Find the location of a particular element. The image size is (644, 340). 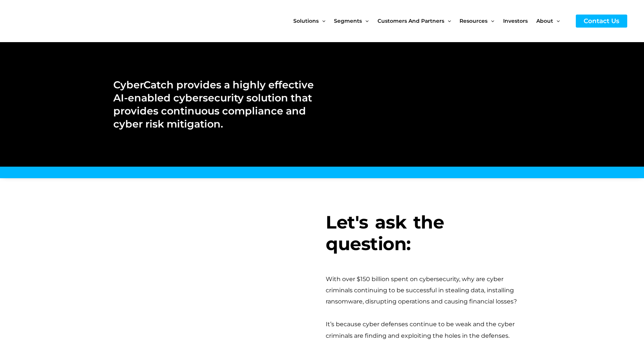

nav: Site Navigation: New Main Menu is located at coordinates (431, 21).